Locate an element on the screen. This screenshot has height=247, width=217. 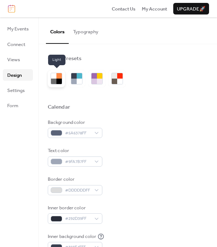
div: Color Presets is located at coordinates (64, 59).